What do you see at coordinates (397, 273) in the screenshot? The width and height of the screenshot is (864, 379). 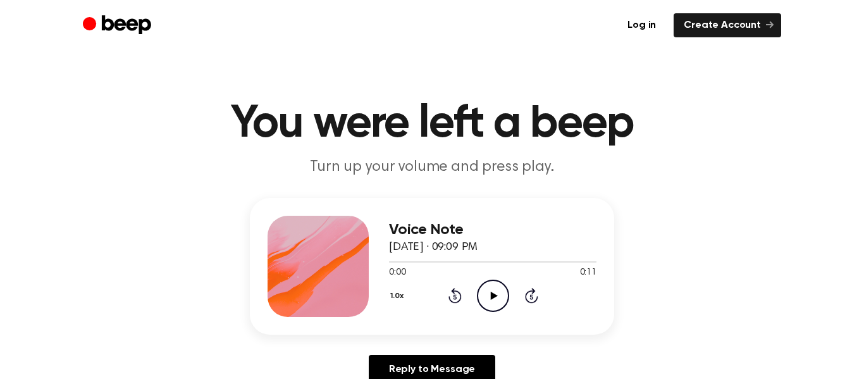 I see `span: 0:00` at bounding box center [397, 273].